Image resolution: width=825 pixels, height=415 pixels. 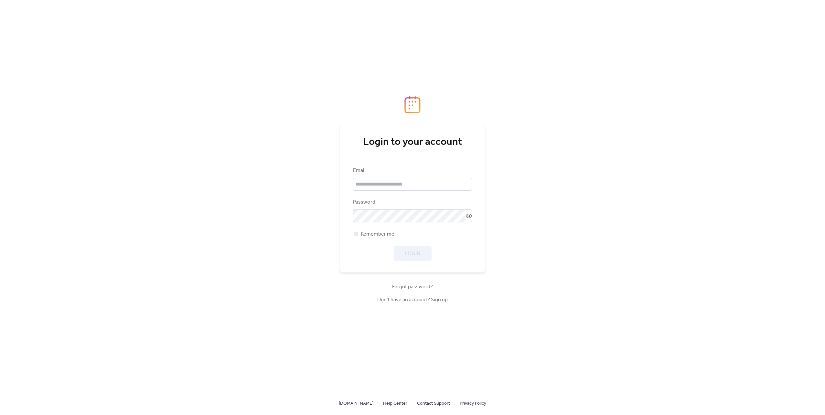 I want to click on span: Remember me, so click(x=377, y=234).